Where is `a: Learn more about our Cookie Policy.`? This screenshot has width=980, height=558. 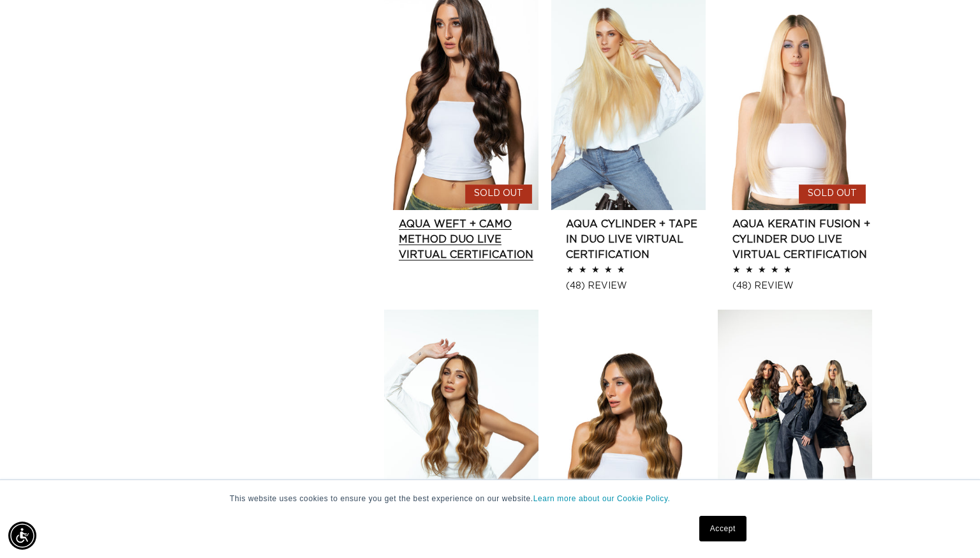
a: Learn more about our Cookie Policy. is located at coordinates (602, 499).